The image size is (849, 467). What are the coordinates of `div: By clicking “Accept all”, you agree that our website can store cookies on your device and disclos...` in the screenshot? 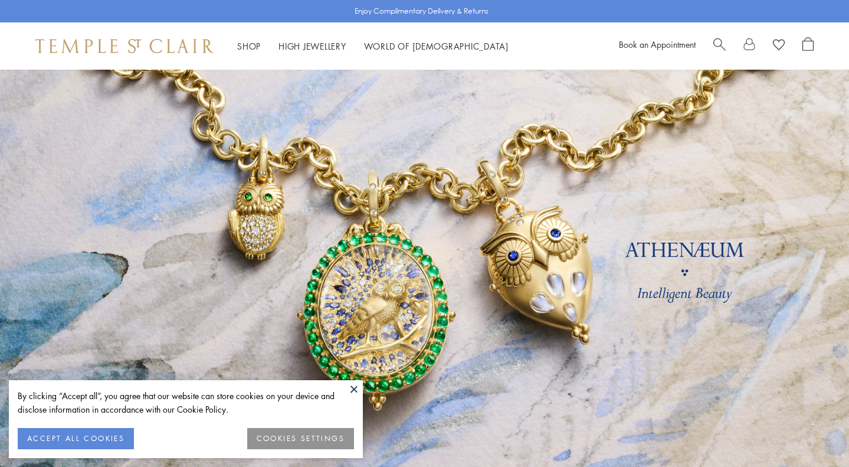 It's located at (186, 402).